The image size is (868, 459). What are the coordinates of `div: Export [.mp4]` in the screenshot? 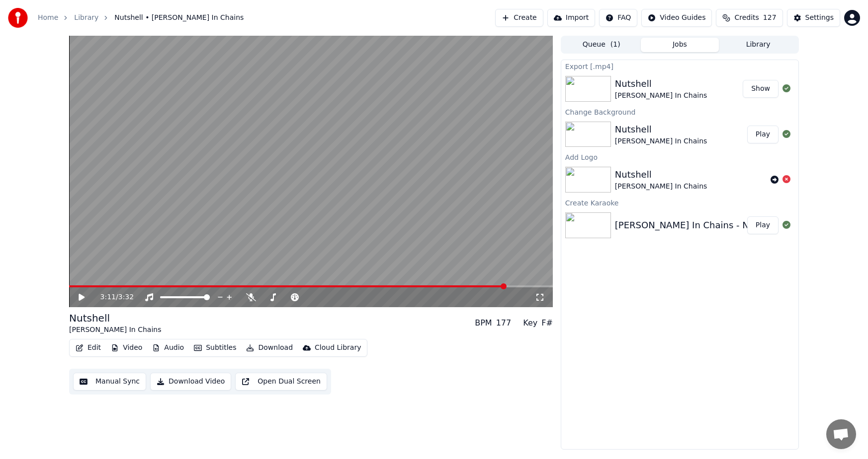 It's located at (680, 66).